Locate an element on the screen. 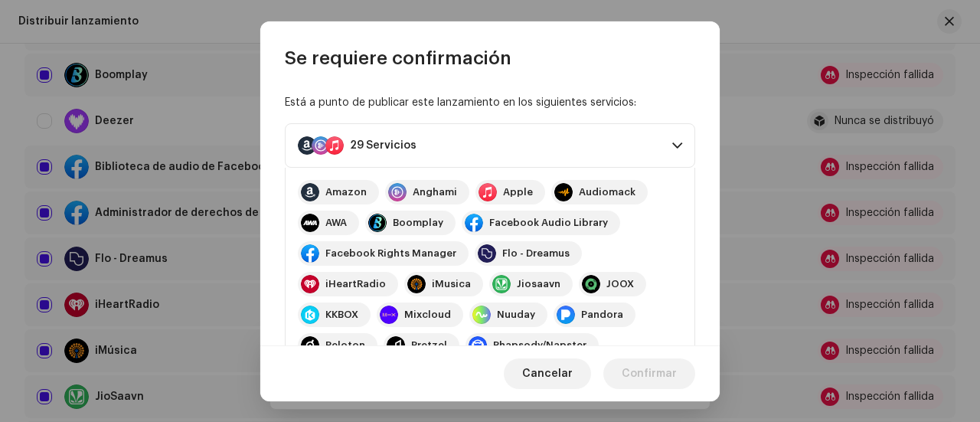  div: Peloton is located at coordinates (345, 345).